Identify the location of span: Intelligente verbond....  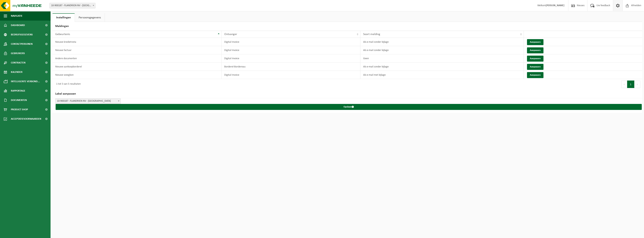
(25, 81).